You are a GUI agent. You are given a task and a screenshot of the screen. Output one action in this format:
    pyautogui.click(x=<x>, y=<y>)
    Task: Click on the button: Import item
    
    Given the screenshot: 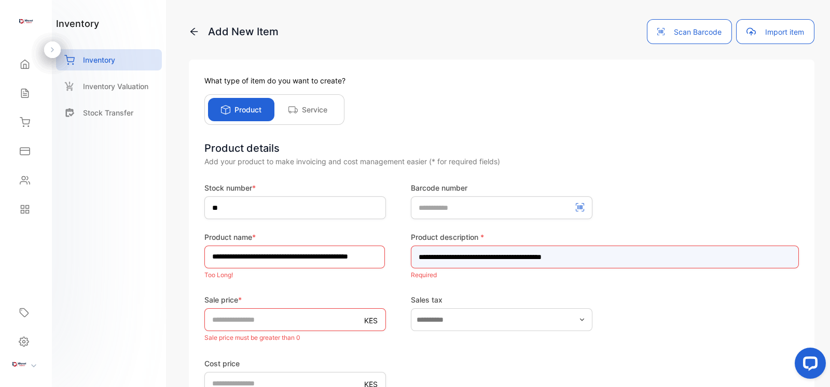 What is the action you would take?
    pyautogui.click(x=775, y=32)
    